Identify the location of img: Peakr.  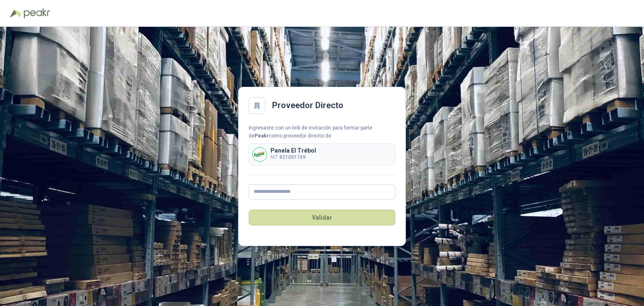
(37, 13).